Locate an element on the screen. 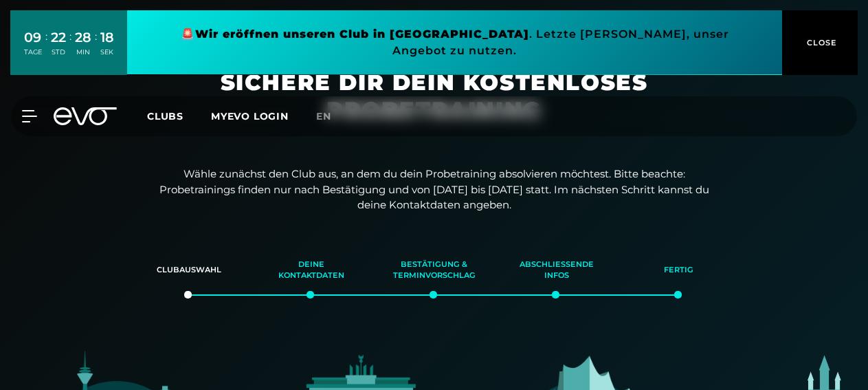 Image resolution: width=868 pixels, height=390 pixels. a: MYEVO LOGIN is located at coordinates (250, 116).